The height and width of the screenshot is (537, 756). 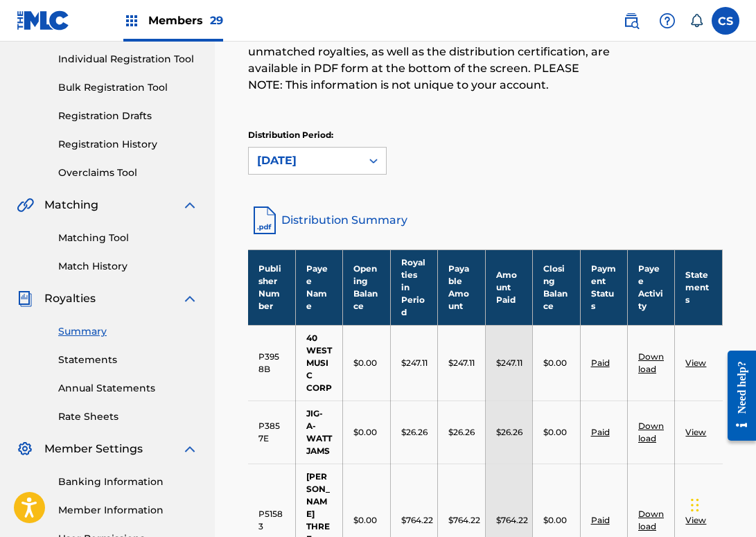 I want to click on td: P3857E, so click(x=272, y=432).